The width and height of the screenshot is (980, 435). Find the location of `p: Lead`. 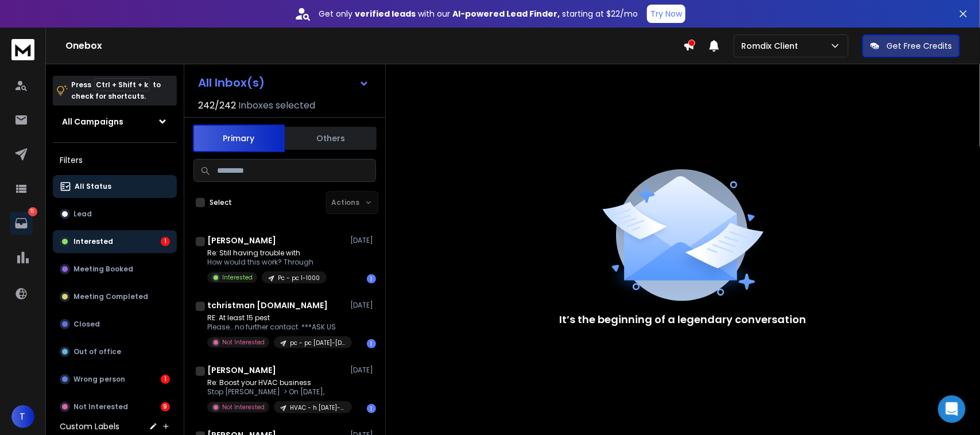

p: Lead is located at coordinates (83, 214).